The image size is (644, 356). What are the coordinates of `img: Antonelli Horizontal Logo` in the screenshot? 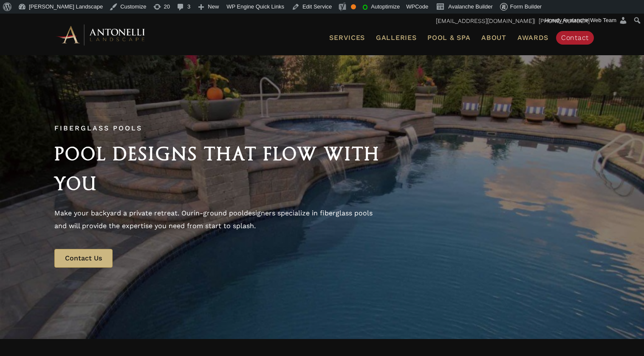 It's located at (101, 35).